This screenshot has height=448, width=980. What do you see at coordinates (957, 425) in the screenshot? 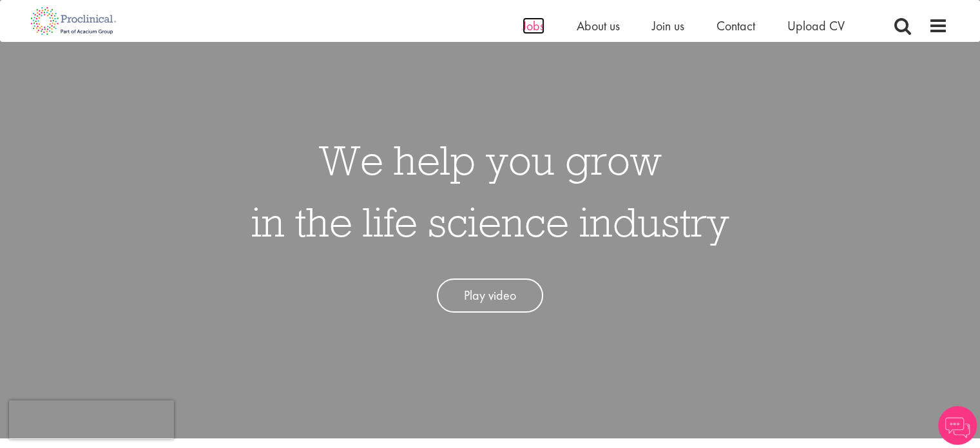
I see `img: Chatbot` at bounding box center [957, 425].